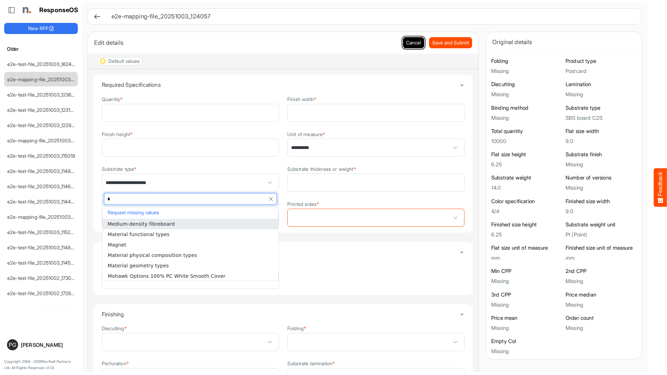  I want to click on span: Material geometry types, so click(138, 266).